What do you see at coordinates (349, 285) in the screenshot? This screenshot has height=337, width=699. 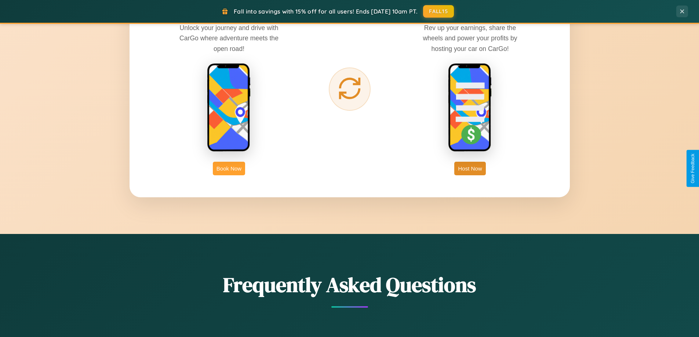 I see `h2: Frequently Asked Questions` at bounding box center [349, 285].